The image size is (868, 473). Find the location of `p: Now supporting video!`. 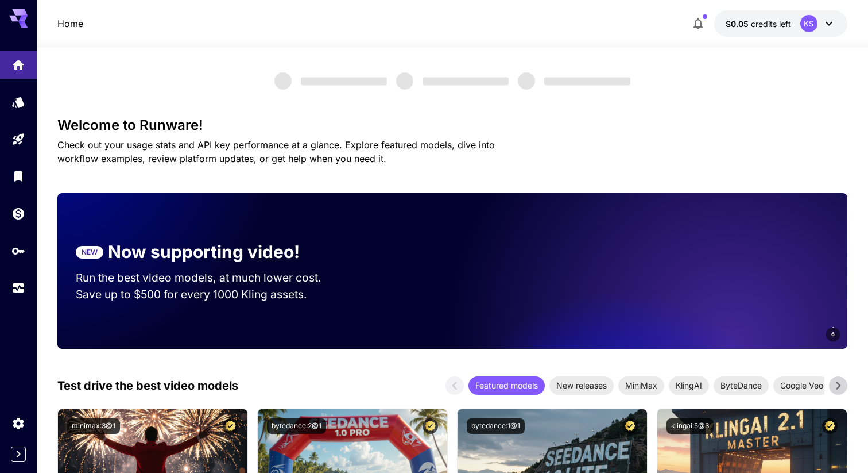

p: Now supporting video! is located at coordinates (204, 252).